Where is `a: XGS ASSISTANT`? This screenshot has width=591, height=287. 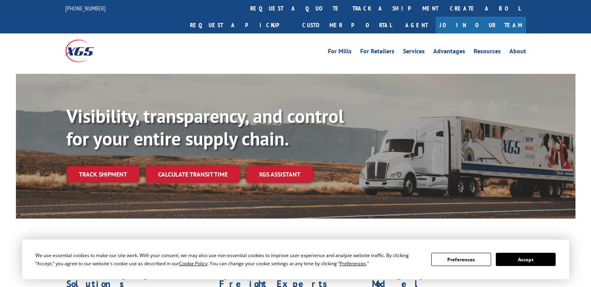 a: XGS ASSISTANT is located at coordinates (279, 174).